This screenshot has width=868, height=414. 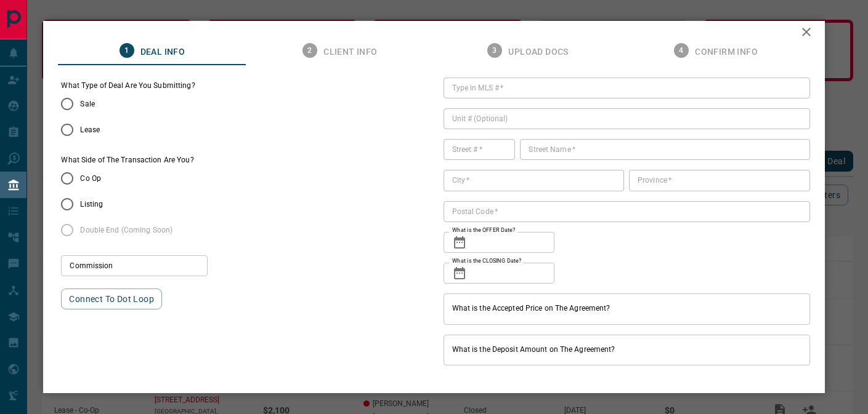 What do you see at coordinates (91, 178) in the screenshot?
I see `span: Co Op` at bounding box center [91, 178].